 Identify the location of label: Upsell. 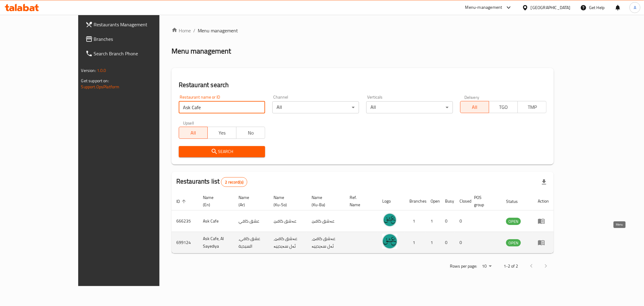
(189, 123).